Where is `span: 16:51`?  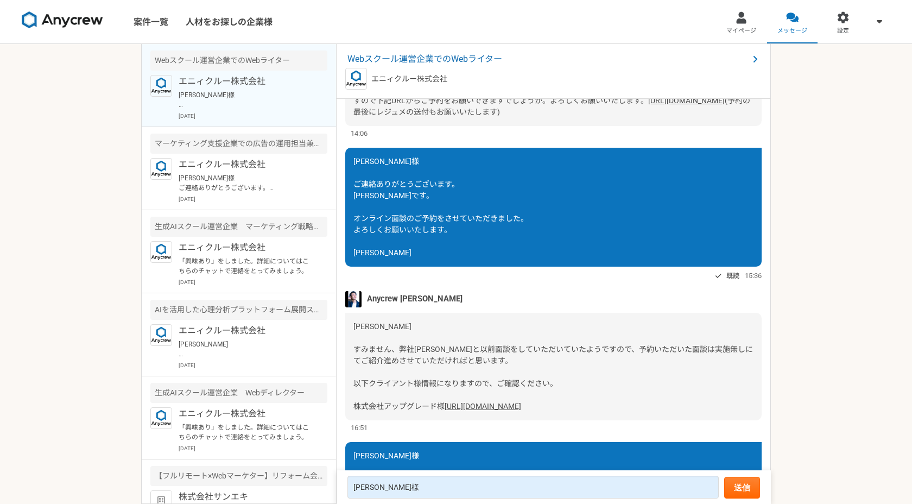
span: 16:51 is located at coordinates (359, 427).